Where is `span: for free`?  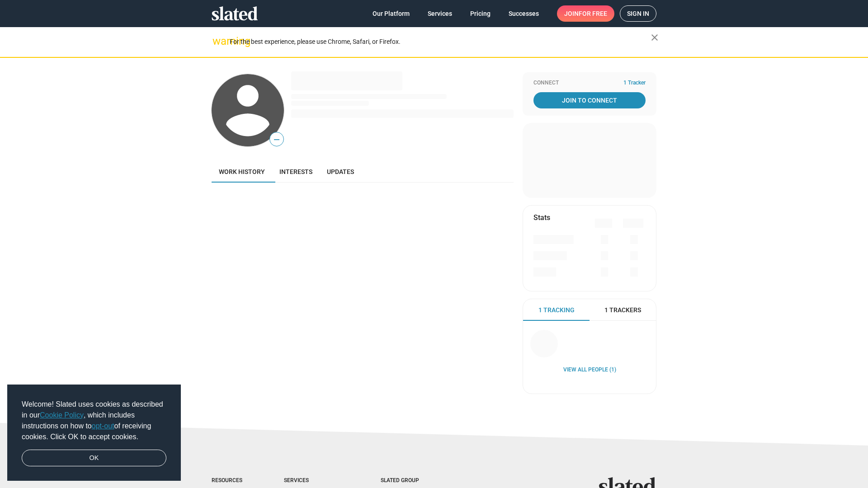
span: for free is located at coordinates (593, 14).